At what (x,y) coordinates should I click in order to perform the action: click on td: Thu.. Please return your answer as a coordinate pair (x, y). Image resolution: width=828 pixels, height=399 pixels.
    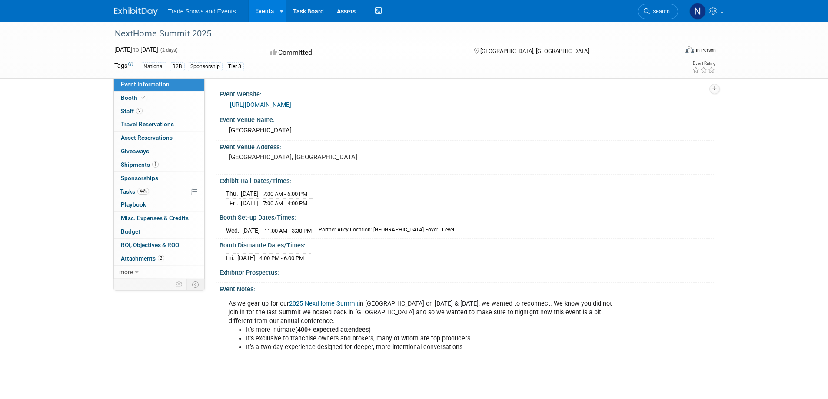
    Looking at the image, I should click on (233, 194).